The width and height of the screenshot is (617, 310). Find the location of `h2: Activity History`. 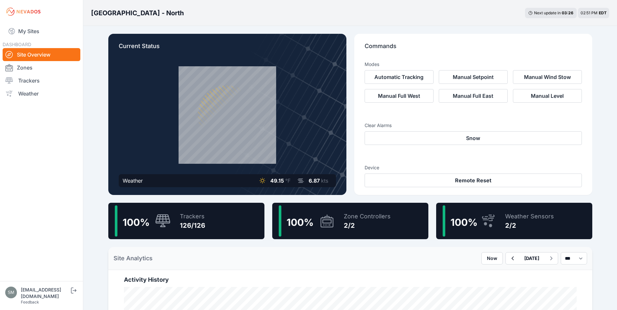

h2: Activity History is located at coordinates (350, 280).